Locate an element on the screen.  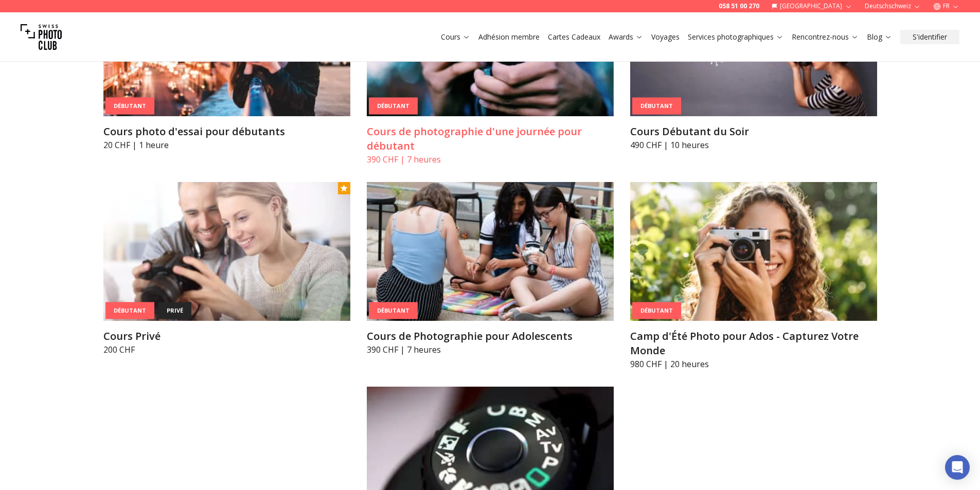
button: Cours is located at coordinates (455, 37).